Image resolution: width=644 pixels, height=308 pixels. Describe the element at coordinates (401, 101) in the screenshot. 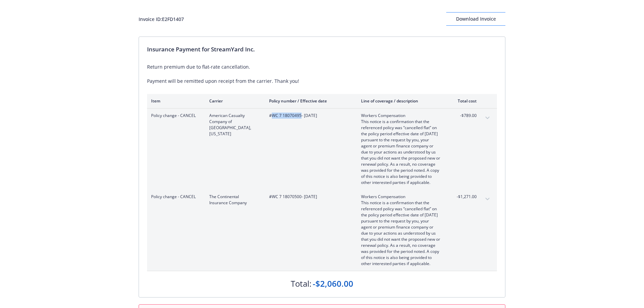

I see `div: Line of coverage / description` at that location.